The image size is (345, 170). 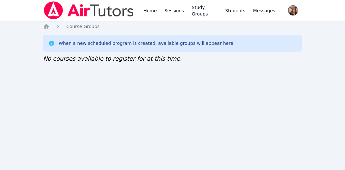 What do you see at coordinates (83, 26) in the screenshot?
I see `span: Course Groups` at bounding box center [83, 26].